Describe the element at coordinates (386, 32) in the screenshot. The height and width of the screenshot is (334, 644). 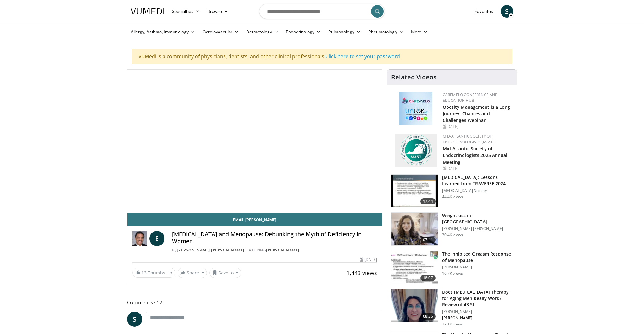
I see `a: Rheumatology` at that location.